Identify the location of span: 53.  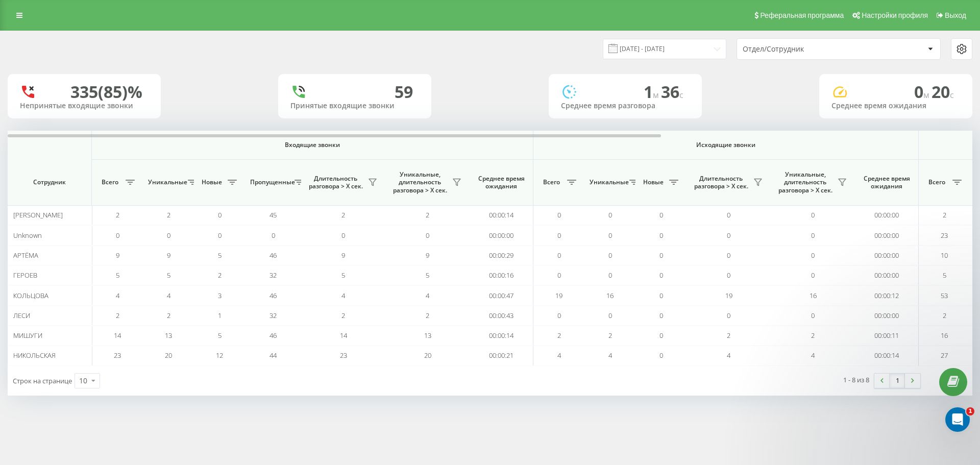
(944, 296).